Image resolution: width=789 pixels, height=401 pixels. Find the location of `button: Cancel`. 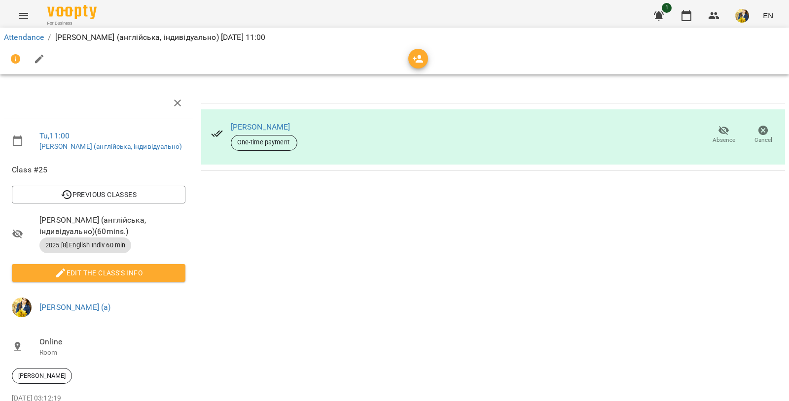

button: Cancel is located at coordinates (763, 135).